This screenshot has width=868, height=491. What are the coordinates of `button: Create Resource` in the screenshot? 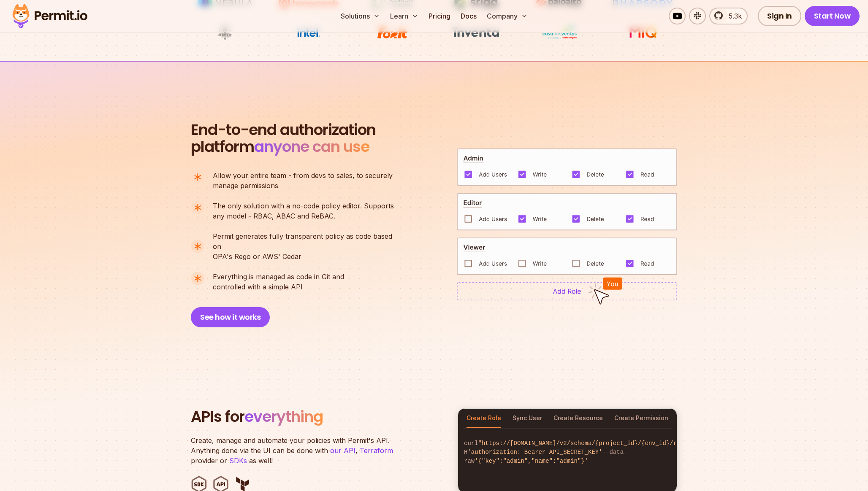 It's located at (578, 418).